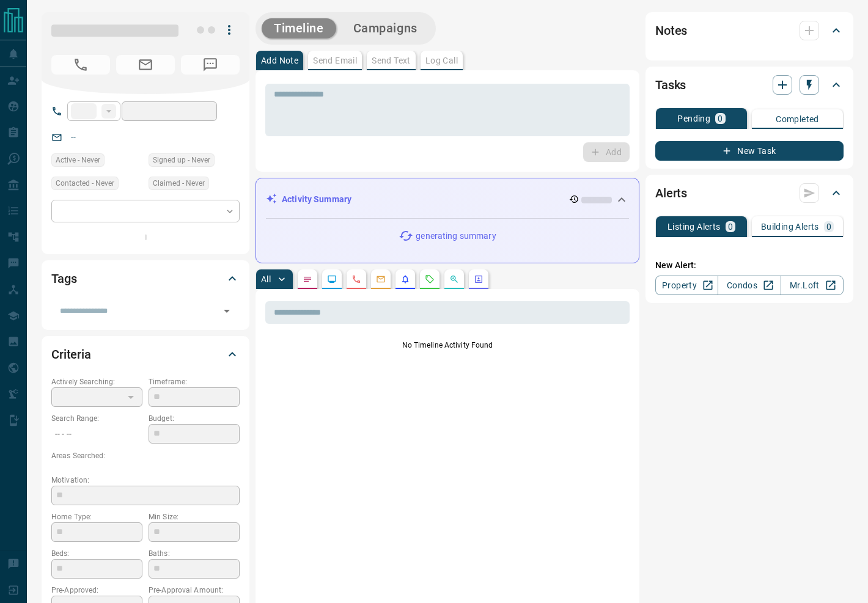 The width and height of the screenshot is (868, 603). What do you see at coordinates (385, 28) in the screenshot?
I see `button: Campaigns` at bounding box center [385, 28].